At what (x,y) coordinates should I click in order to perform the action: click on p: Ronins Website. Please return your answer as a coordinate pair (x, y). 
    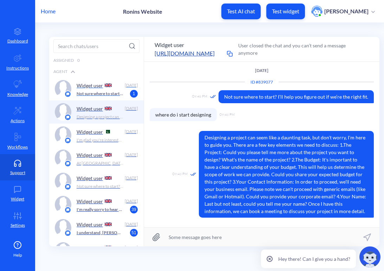
    Looking at the image, I should click on (143, 11).